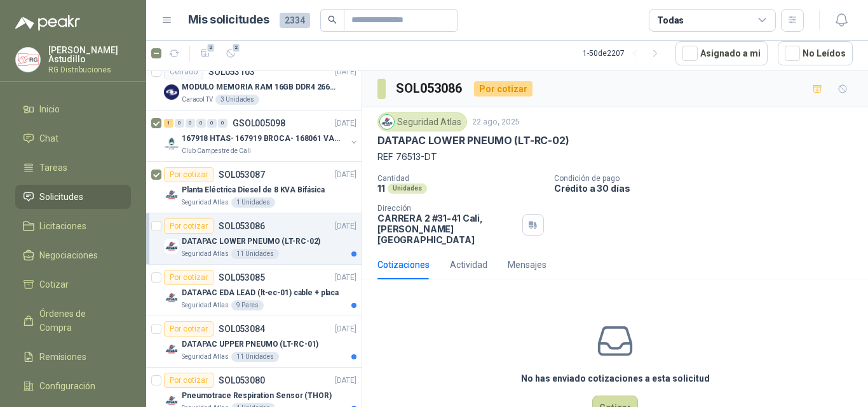 This screenshot has width=868, height=407. What do you see at coordinates (708, 178) in the screenshot?
I see `p: Condición de pago` at bounding box center [708, 178].